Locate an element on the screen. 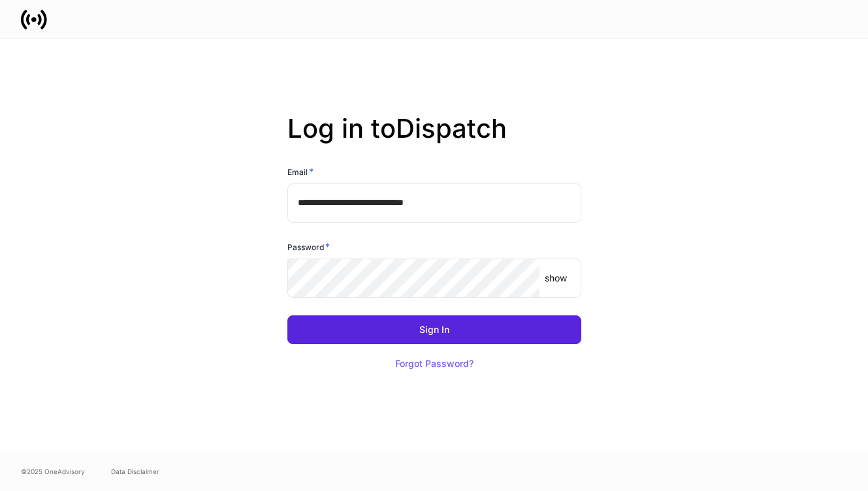 This screenshot has height=491, width=868. span: © 2025 OneAdvisory is located at coordinates (53, 471).